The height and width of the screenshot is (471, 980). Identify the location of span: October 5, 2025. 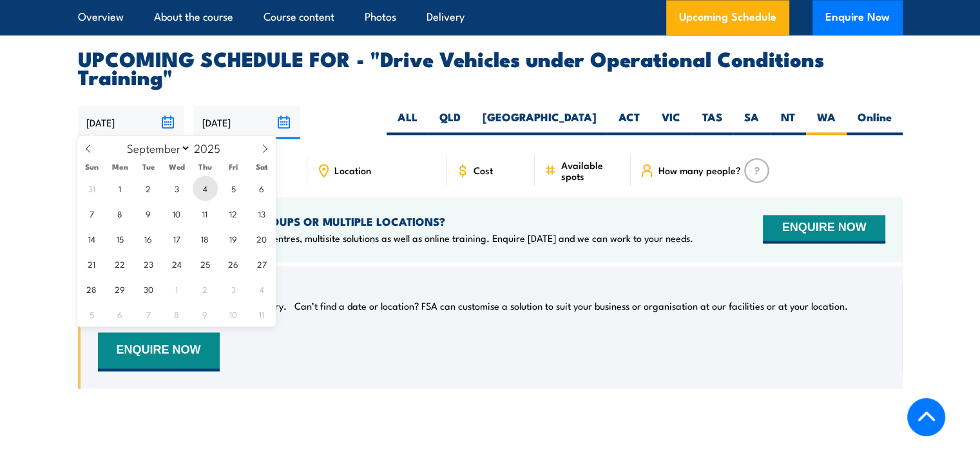
(92, 314).